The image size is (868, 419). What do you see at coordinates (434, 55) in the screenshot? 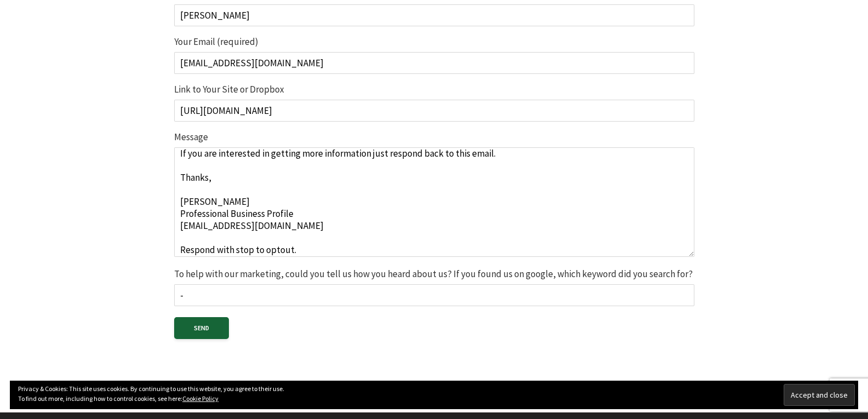
I see `label: Your Email (required)` at bounding box center [434, 55].